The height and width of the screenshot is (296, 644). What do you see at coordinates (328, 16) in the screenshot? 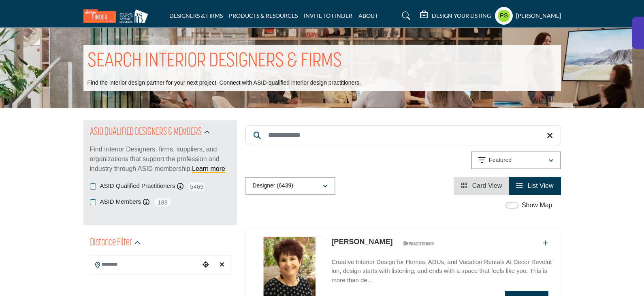
I see `a: INVITE TO FINDER` at bounding box center [328, 16].